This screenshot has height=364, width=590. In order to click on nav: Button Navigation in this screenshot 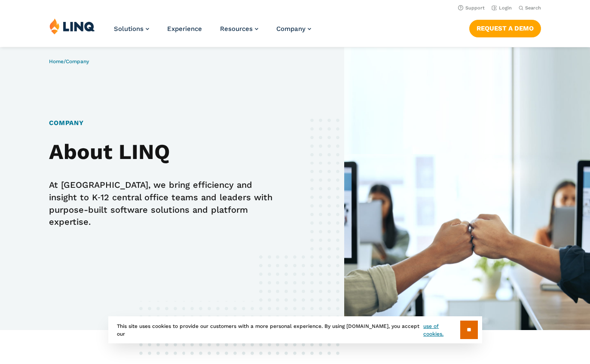, I will do `click(505, 28)`.